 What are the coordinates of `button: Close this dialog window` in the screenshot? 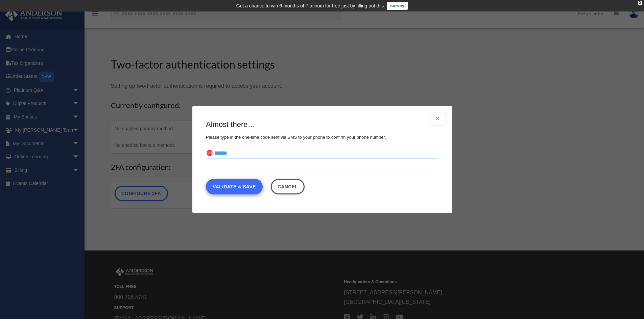 It's located at (287, 187).